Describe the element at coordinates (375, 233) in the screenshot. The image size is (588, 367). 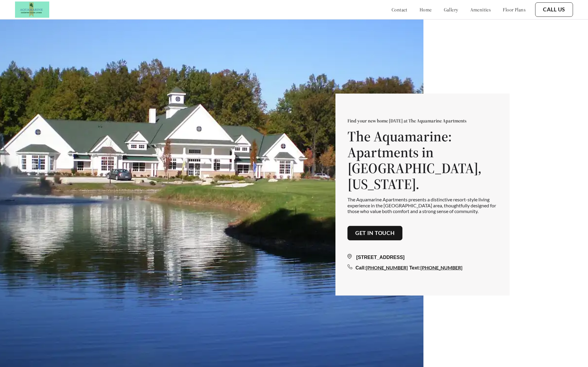
I see `button: Get in touch` at that location.